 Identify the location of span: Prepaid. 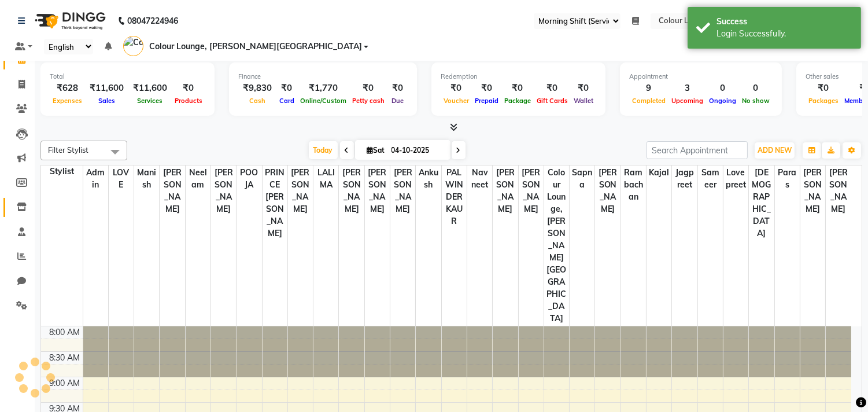
(486, 100).